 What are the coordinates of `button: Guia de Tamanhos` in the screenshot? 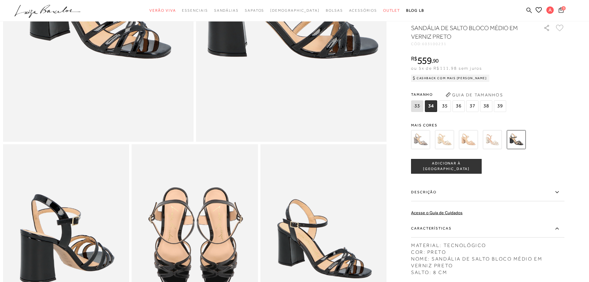 It's located at (474, 94).